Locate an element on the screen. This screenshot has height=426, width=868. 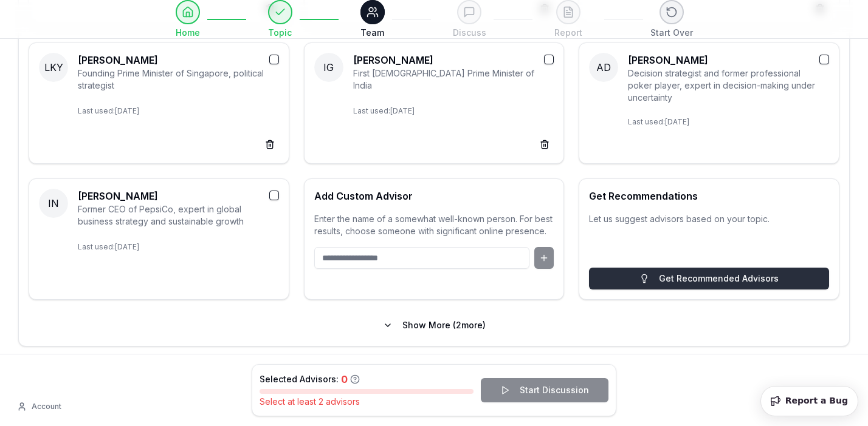
span: Discuss is located at coordinates (469, 32).